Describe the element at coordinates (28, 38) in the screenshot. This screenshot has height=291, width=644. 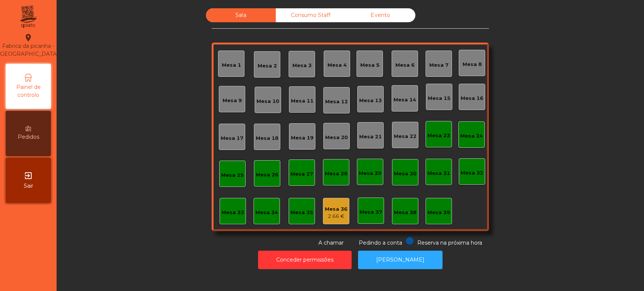
I see `i: location_on` at that location.